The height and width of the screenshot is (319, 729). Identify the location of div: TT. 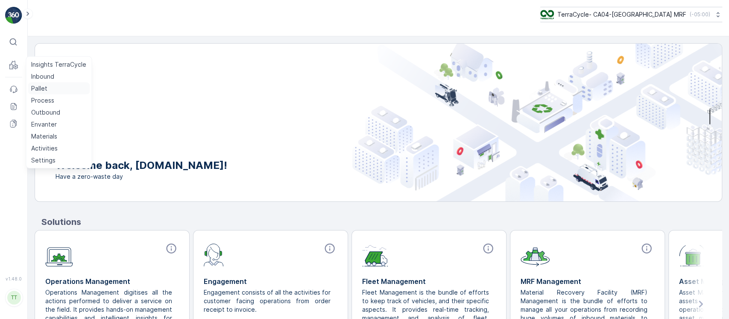
(14, 297).